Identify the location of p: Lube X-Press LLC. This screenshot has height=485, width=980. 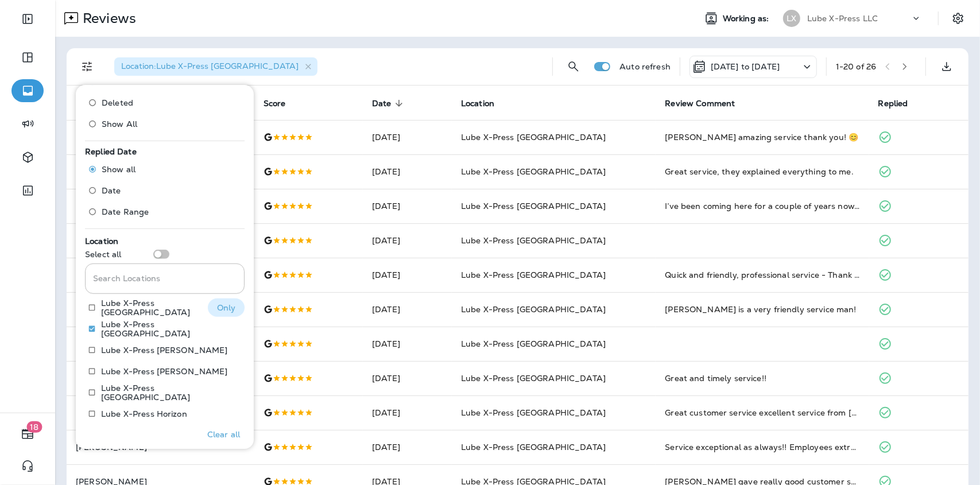
(842, 19).